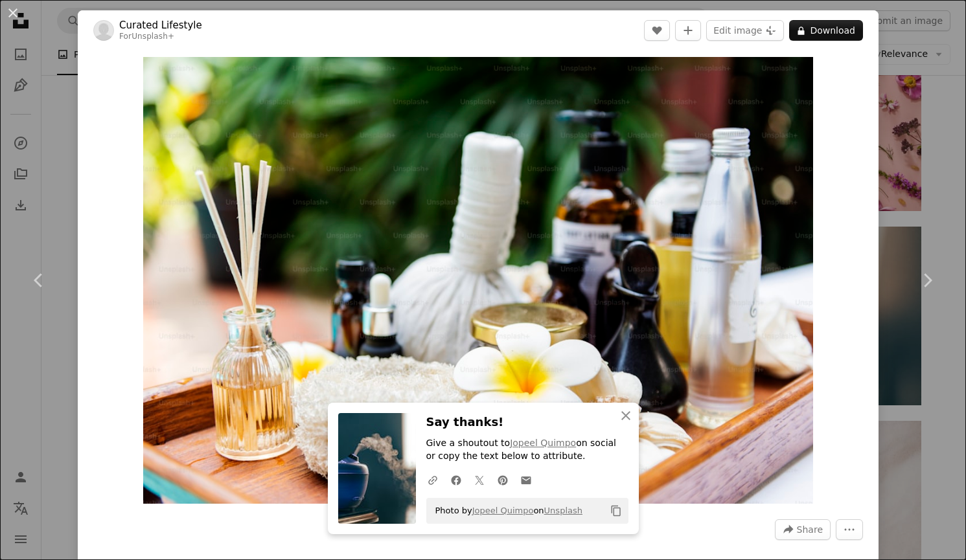 Image resolution: width=966 pixels, height=560 pixels. Describe the element at coordinates (803, 530) in the screenshot. I see `button: Share this image` at that location.